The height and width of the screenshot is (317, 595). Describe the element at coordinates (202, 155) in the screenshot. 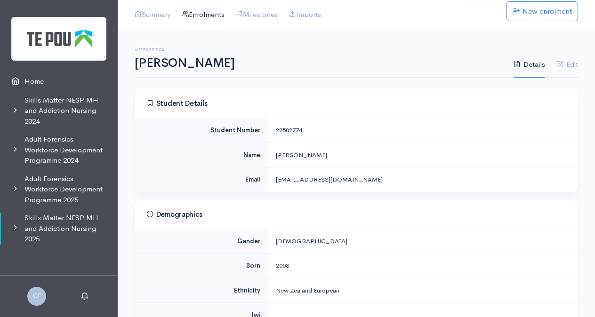

I see `td: Name` at that location.